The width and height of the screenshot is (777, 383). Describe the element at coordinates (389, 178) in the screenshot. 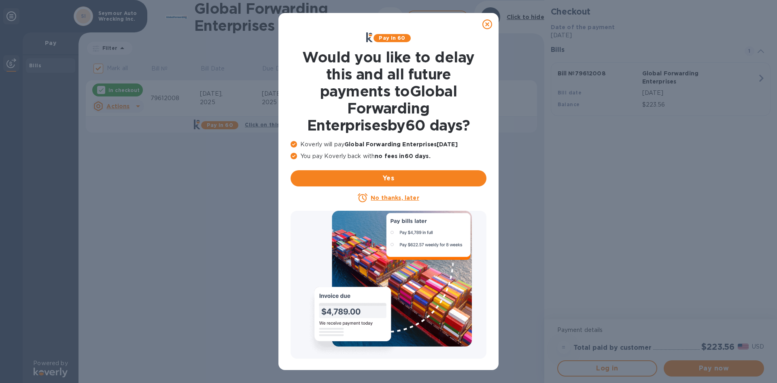

I see `span: Yes` at that location.